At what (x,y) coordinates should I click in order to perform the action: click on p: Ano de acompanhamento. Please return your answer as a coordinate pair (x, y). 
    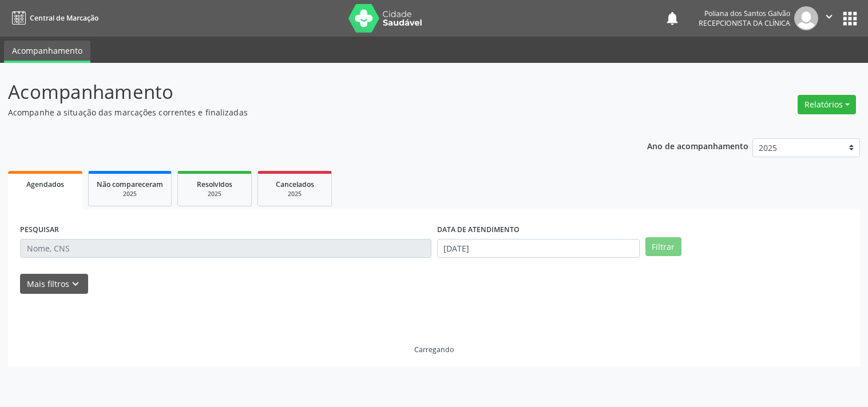
    Looking at the image, I should click on (697, 145).